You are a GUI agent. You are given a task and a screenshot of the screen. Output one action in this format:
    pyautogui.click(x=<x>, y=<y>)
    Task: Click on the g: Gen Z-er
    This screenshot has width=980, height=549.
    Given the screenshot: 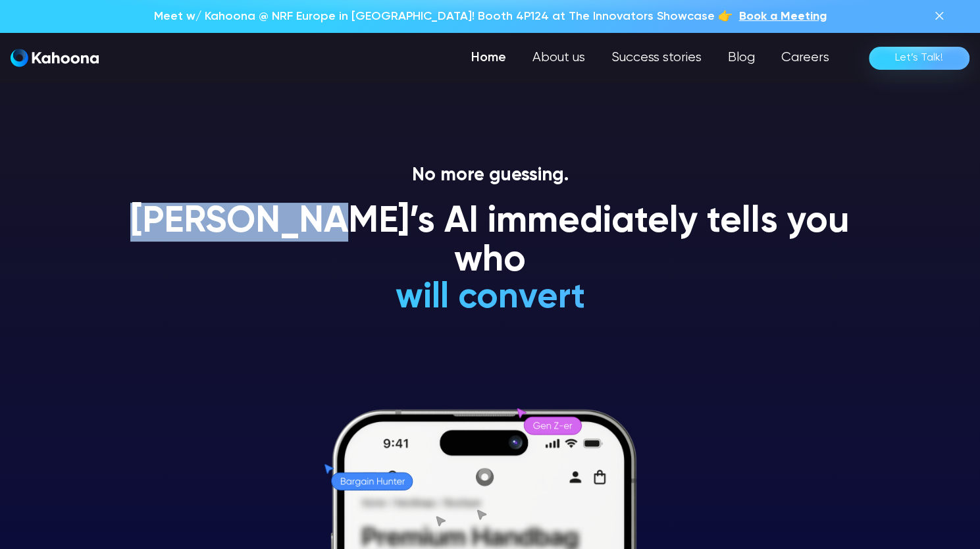 What is the action you would take?
    pyautogui.click(x=553, y=425)
    